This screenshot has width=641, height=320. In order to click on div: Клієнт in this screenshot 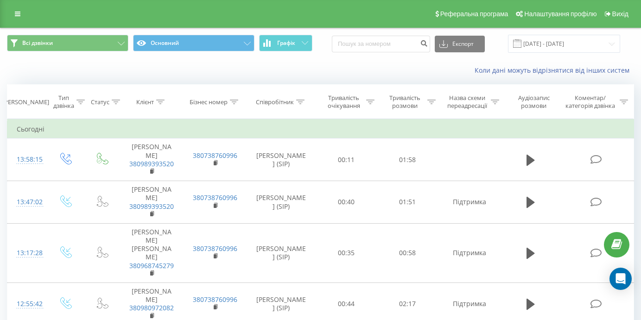, I will do `click(145, 102)`.